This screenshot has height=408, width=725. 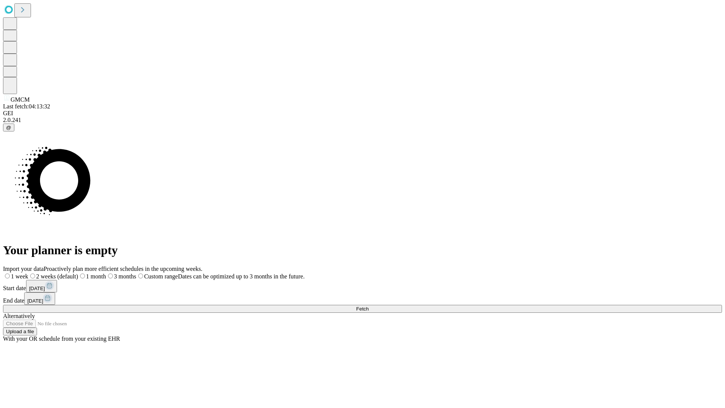 I want to click on span: Proactively plan more efficient schedules in the upcoming weeks., so click(x=123, y=268).